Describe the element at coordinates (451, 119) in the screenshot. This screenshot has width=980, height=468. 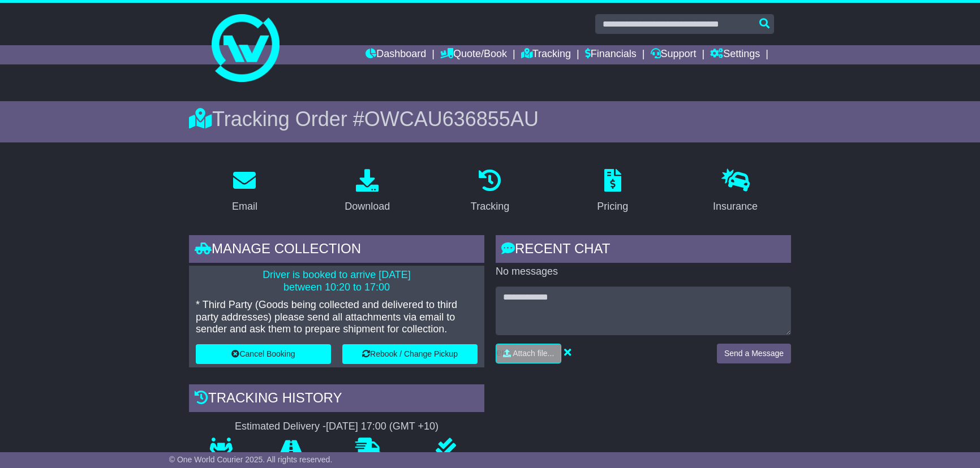
I see `span: OWCAU636855AU` at that location.